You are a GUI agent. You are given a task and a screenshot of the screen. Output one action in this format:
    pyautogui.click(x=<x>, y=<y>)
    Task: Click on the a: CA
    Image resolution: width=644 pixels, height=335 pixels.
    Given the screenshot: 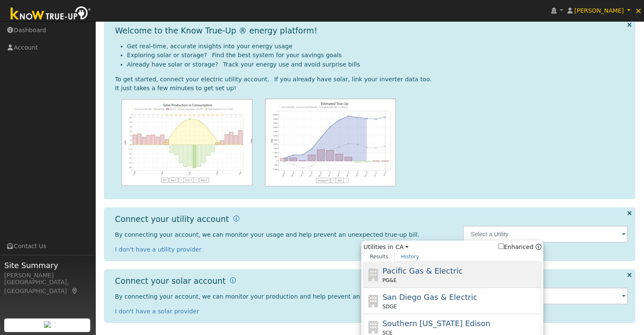 What is the action you would take?
    pyautogui.click(x=402, y=247)
    